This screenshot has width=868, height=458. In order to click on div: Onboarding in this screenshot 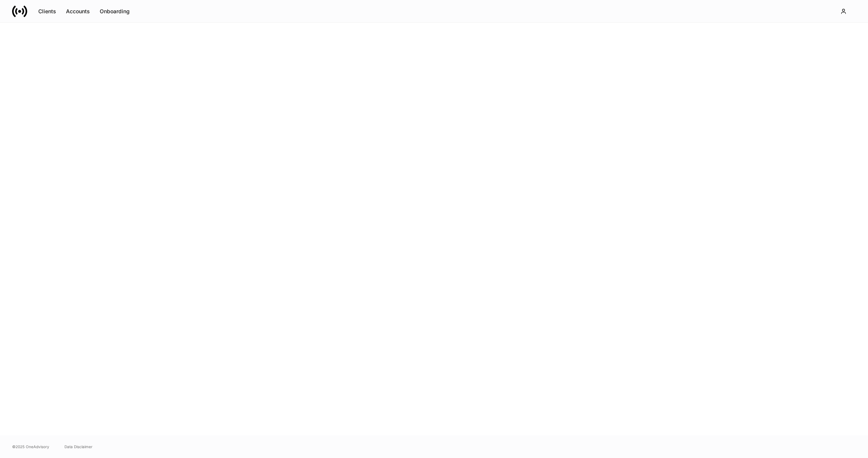, I will do `click(114, 11)`.